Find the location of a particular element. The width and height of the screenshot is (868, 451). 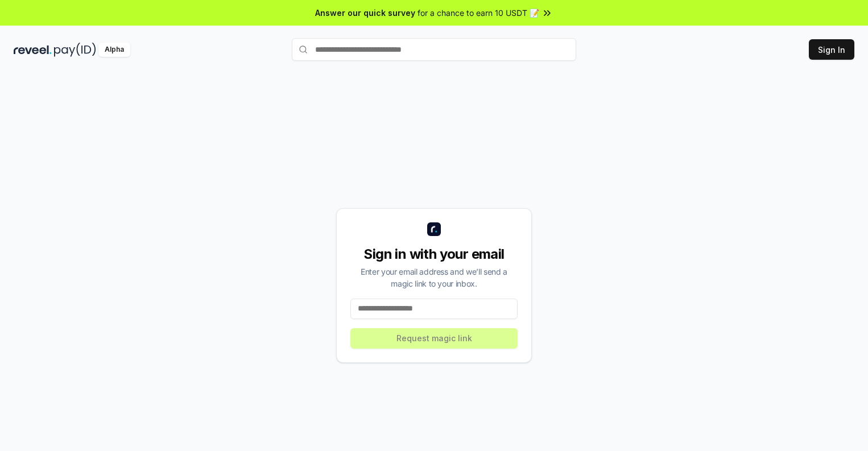

button: Sign In is located at coordinates (832, 50).